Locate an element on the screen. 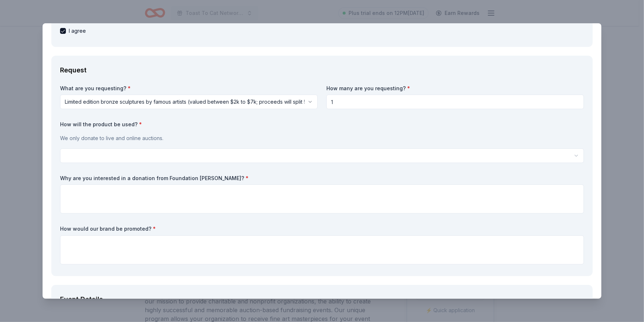  label: How many are you requesting? is located at coordinates (455, 88).